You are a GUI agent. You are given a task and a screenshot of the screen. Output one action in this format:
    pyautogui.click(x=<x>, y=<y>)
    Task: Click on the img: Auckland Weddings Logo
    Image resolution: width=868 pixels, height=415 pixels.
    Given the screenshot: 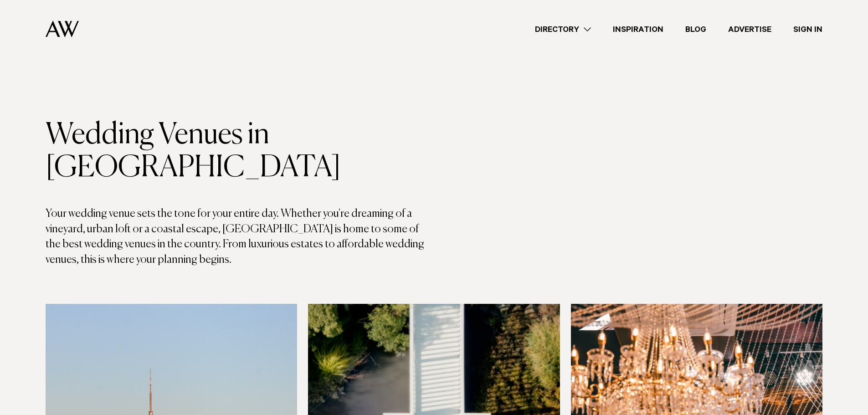 What is the action you would take?
    pyautogui.click(x=62, y=29)
    